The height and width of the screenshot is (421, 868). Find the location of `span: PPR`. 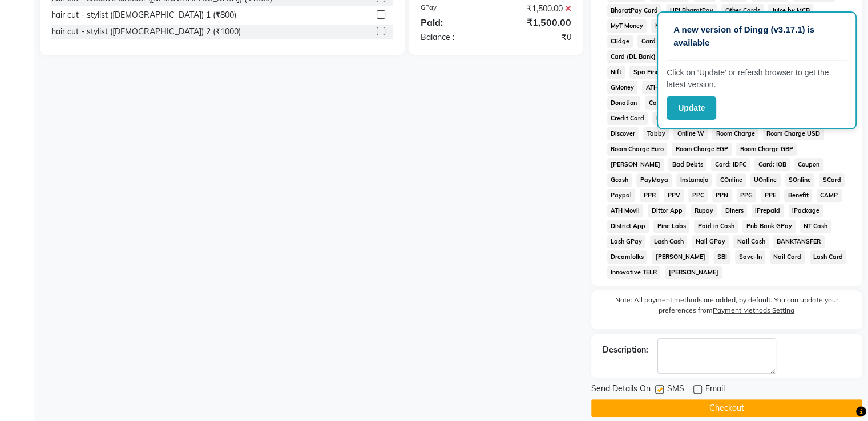

span: PPR is located at coordinates (650, 195).